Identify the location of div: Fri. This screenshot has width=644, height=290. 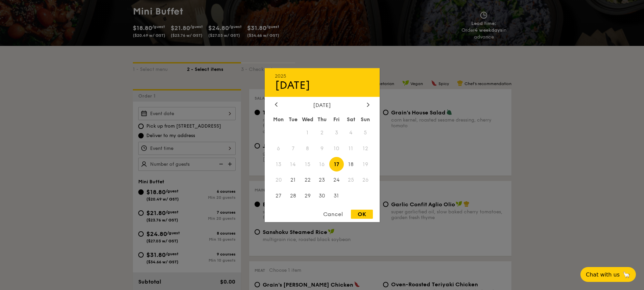
(336, 119).